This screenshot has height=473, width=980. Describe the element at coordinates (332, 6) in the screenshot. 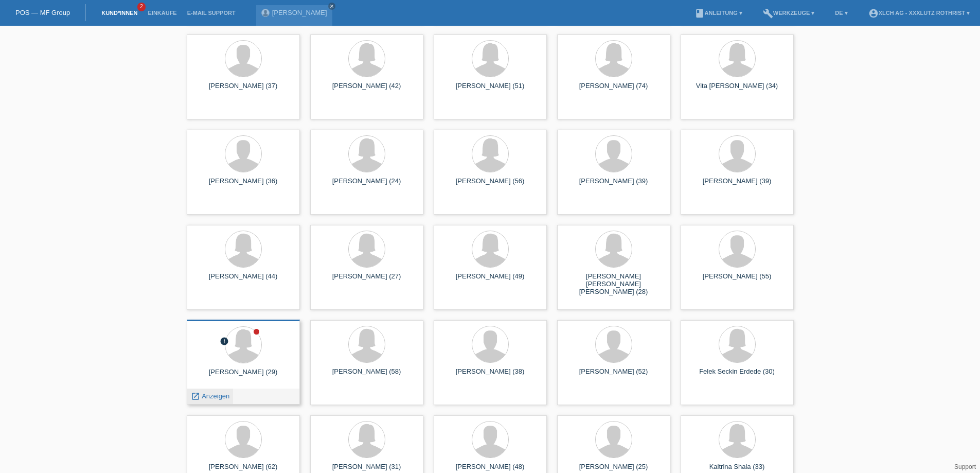

I see `a: close` at that location.